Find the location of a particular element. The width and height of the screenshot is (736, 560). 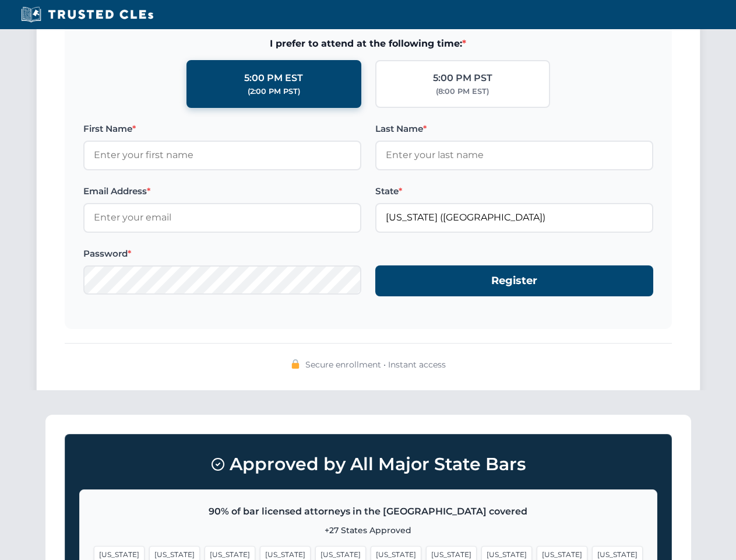

label: First Name is located at coordinates (222, 129).